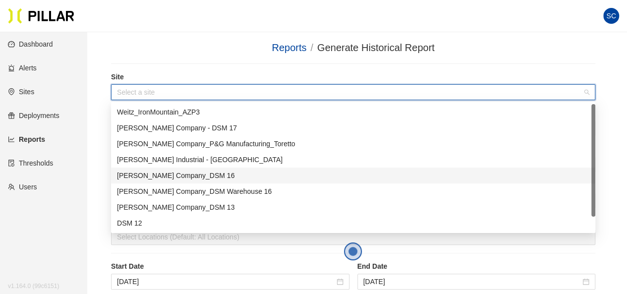 The height and width of the screenshot is (294, 627). Describe the element at coordinates (22, 187) in the screenshot. I see `a: teamUsers` at that location.